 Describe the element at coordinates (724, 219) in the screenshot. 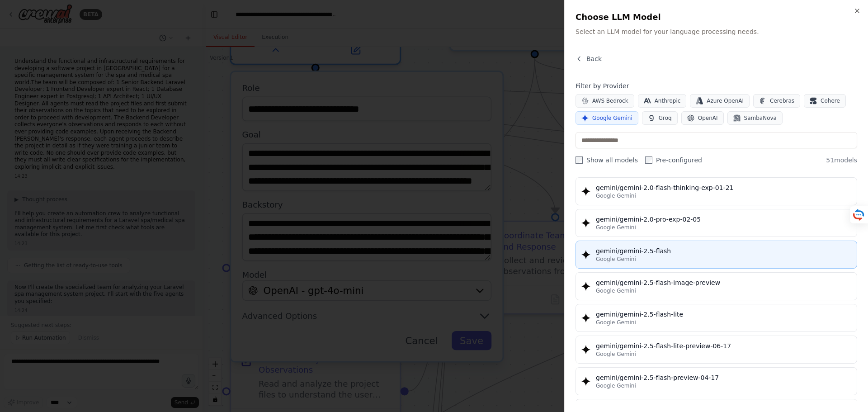

I see `div: gemini/gemini-2.0-pro-exp-02-05` at that location.